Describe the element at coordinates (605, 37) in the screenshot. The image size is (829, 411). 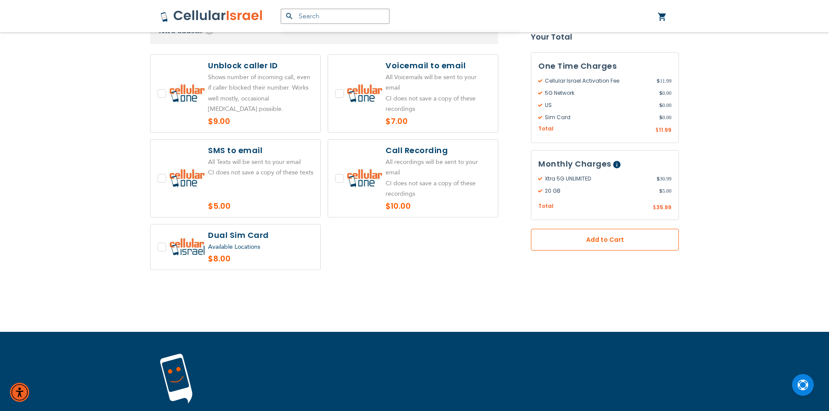
I see `strong: Your Total` at that location.